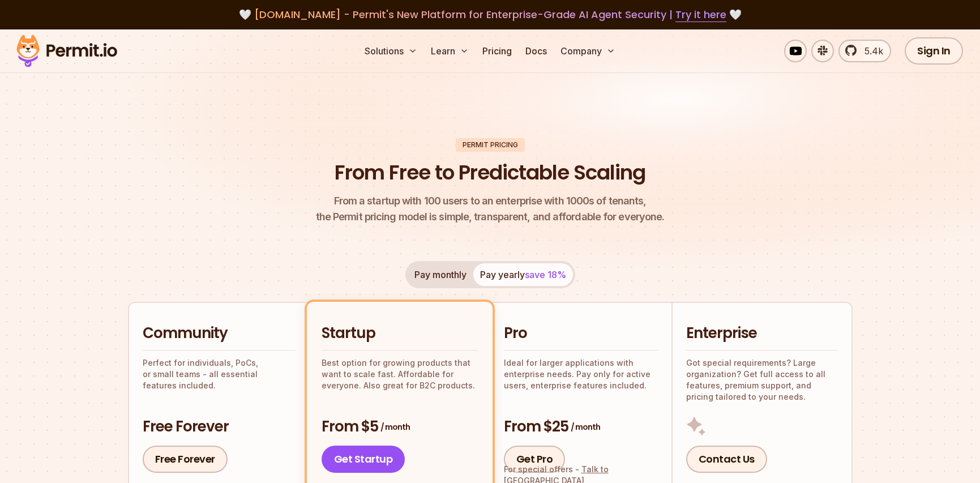  Describe the element at coordinates (400, 428) in the screenshot. I see `h3: From $5` at that location.